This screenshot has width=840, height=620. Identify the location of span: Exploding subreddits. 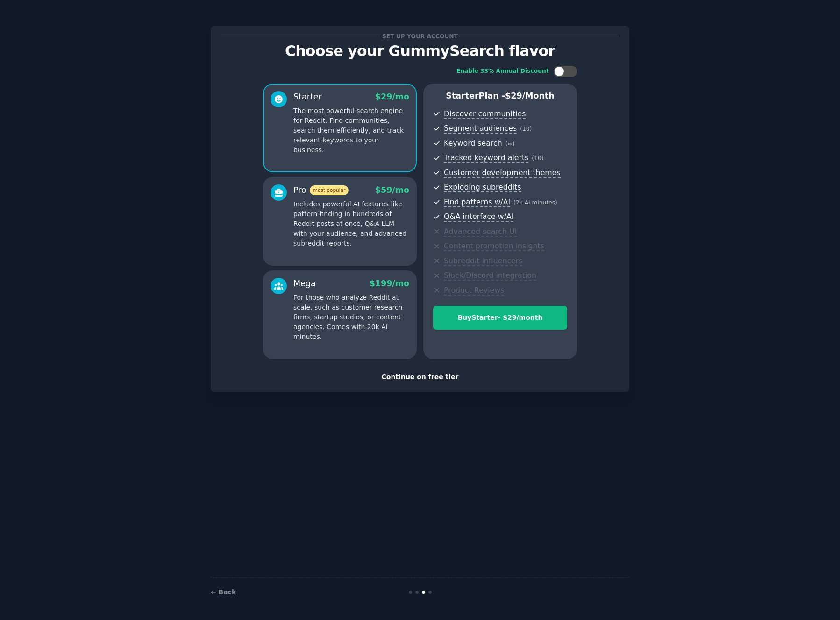
(482, 187).